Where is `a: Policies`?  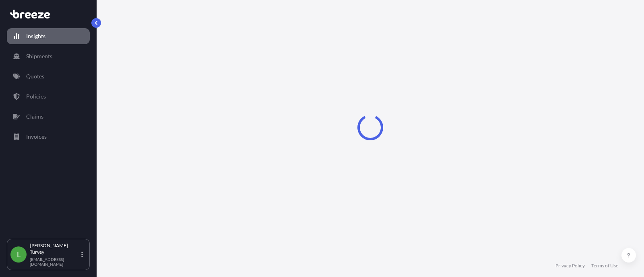
a: Policies is located at coordinates (48, 97).